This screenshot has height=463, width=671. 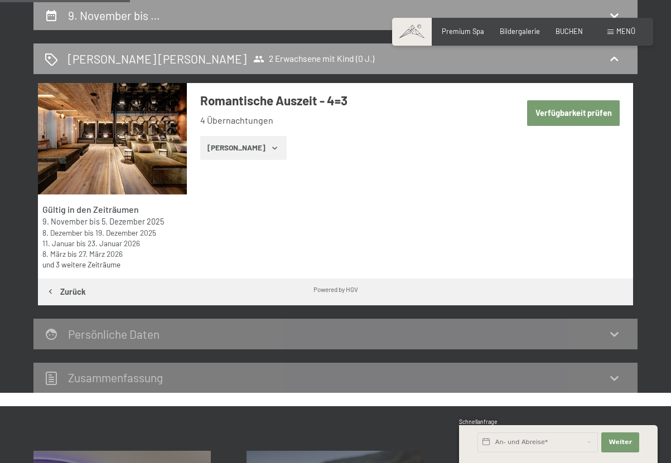 What do you see at coordinates (569, 31) in the screenshot?
I see `a: BUCHEN` at bounding box center [569, 31].